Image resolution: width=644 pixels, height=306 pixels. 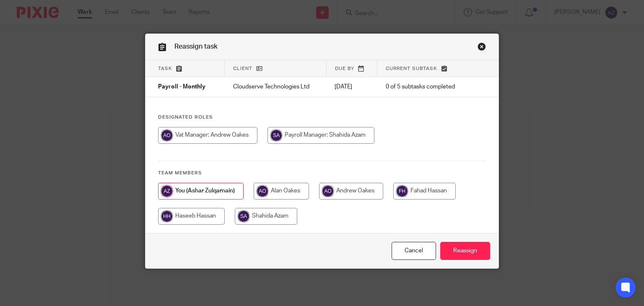 I want to click on input: Reassign, so click(x=465, y=251).